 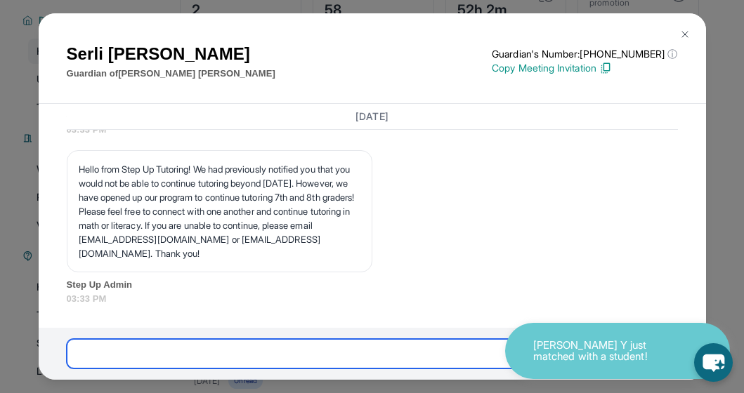 What do you see at coordinates (372, 285) in the screenshot?
I see `span: Step Up Admin` at bounding box center [372, 285].